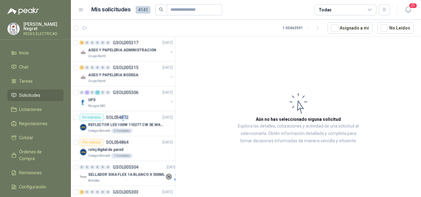  I want to click on h3: Aún no has seleccionado niguna solicitud, so click(298, 119).